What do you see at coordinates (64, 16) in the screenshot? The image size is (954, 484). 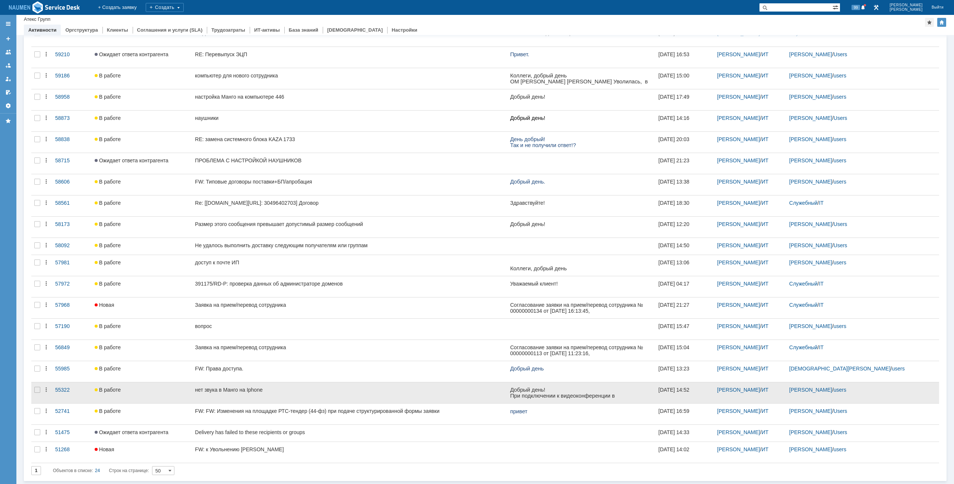 I see `span: Kaspersky` at bounding box center [64, 16].